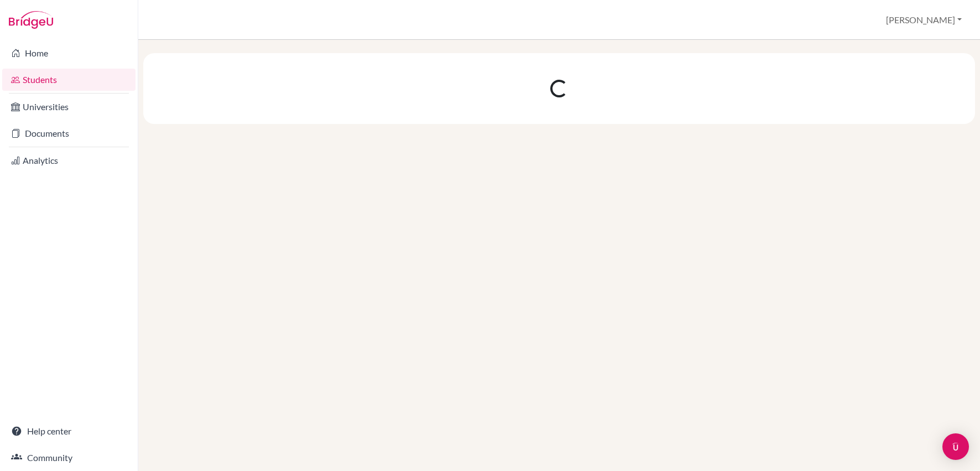  I want to click on a: Documents, so click(68, 133).